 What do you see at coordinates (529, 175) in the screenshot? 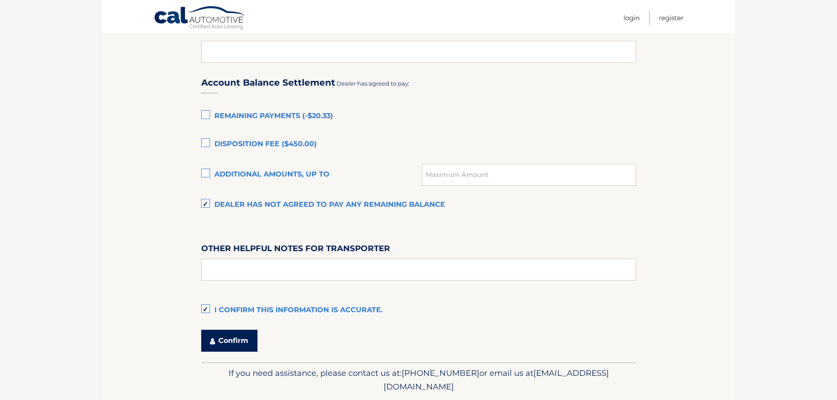
I see `input: Maximum Amount` at bounding box center [529, 175].